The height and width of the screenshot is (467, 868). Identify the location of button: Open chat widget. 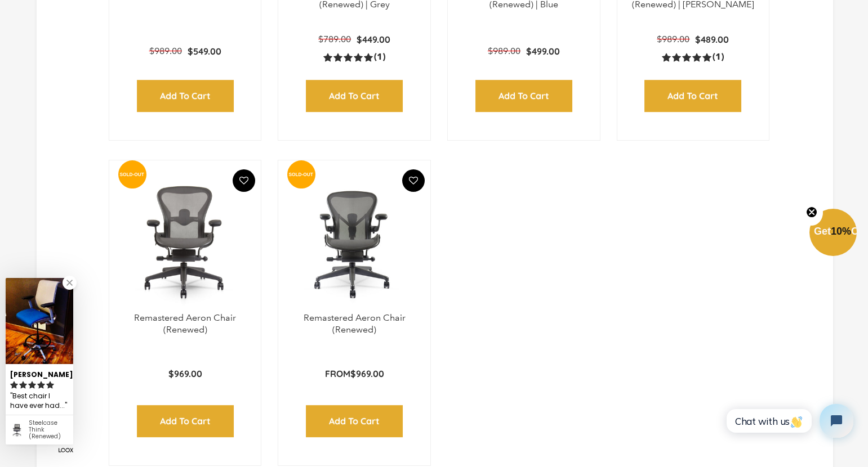
(122, 26).